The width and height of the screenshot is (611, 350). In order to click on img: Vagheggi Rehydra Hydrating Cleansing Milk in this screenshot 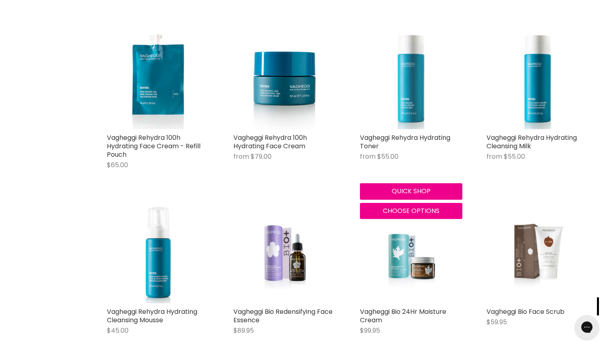, I will do `click(537, 78)`.